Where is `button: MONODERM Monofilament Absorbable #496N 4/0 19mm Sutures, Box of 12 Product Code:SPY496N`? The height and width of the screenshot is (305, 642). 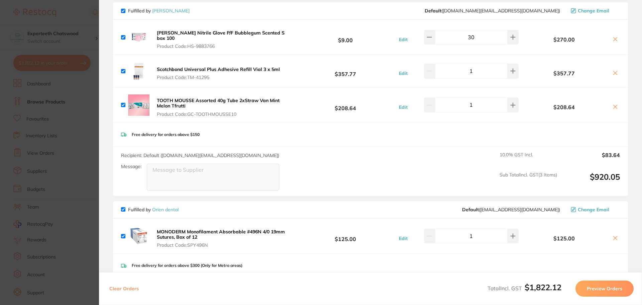 button: MONODERM Monofilament Absorbable #496N 4/0 19mm Sutures, Box of 12 Product Code:SPY496N is located at coordinates (225, 238).